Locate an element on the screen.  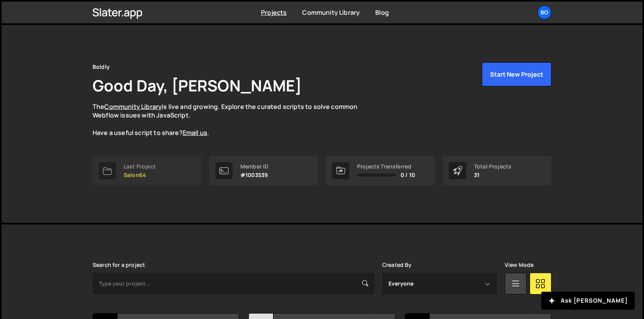
div: Boldly is located at coordinates (101, 67).